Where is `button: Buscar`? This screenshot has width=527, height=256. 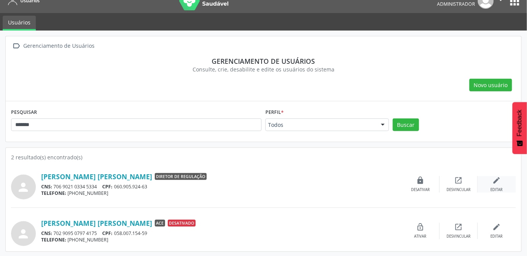 button: Buscar is located at coordinates (406, 125).